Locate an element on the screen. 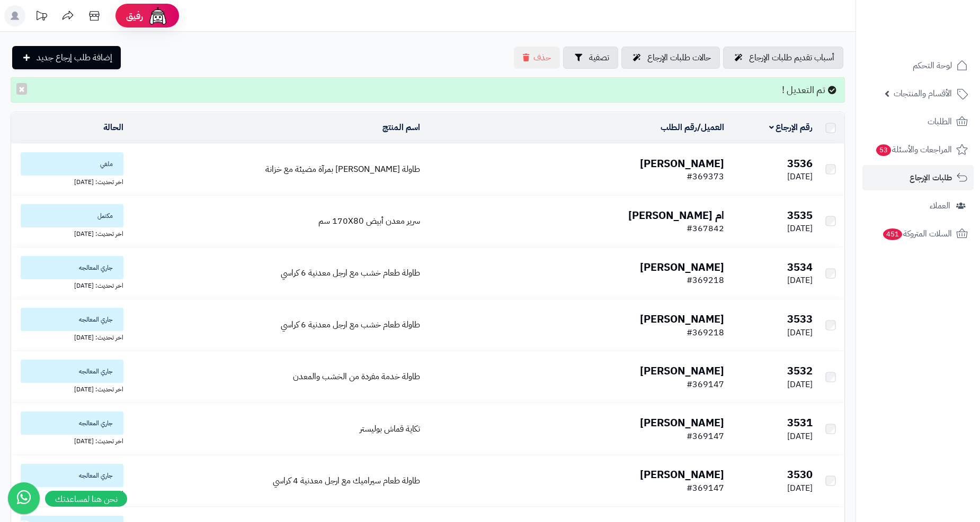 The height and width of the screenshot is (522, 980). a: إضافة طلب إرجاع جديد is located at coordinates (66, 58).